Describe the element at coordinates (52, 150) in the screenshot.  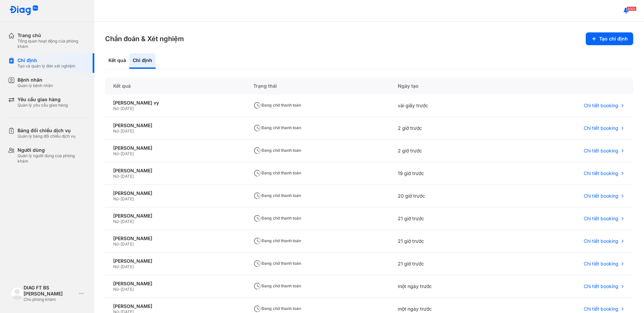
I see `div: Người dùng` at that location.